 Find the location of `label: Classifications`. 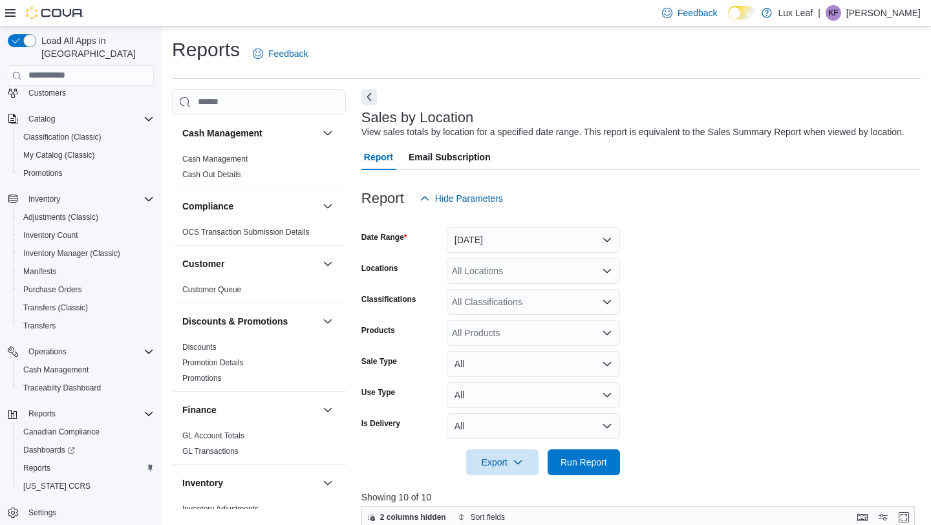

label: Classifications is located at coordinates (389, 299).